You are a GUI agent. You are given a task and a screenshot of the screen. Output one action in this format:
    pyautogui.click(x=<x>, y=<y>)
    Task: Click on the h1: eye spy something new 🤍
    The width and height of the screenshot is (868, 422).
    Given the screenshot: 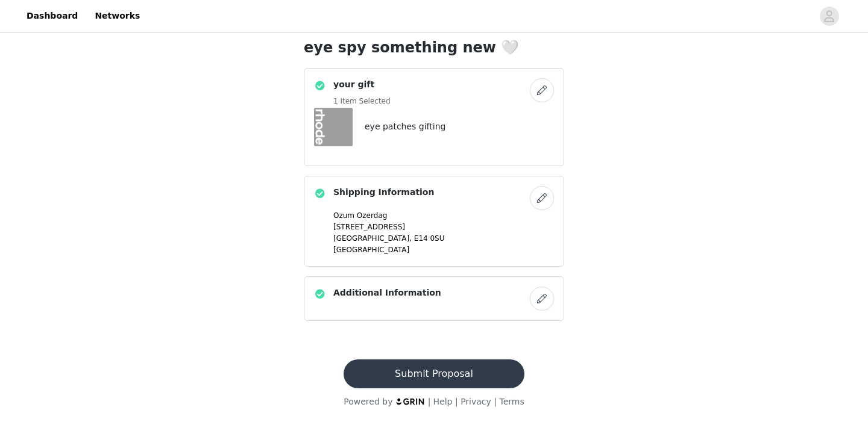 What is the action you would take?
    pyautogui.click(x=434, y=48)
    